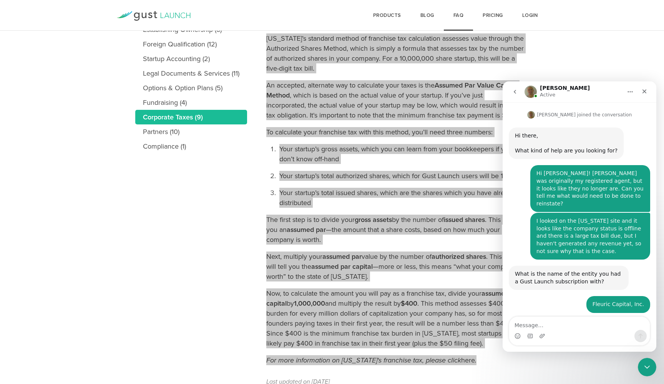 Image resolution: width=664 pixels, height=384 pixels. Describe the element at coordinates (142, 10) in the screenshot. I see `div: Close` at that location.